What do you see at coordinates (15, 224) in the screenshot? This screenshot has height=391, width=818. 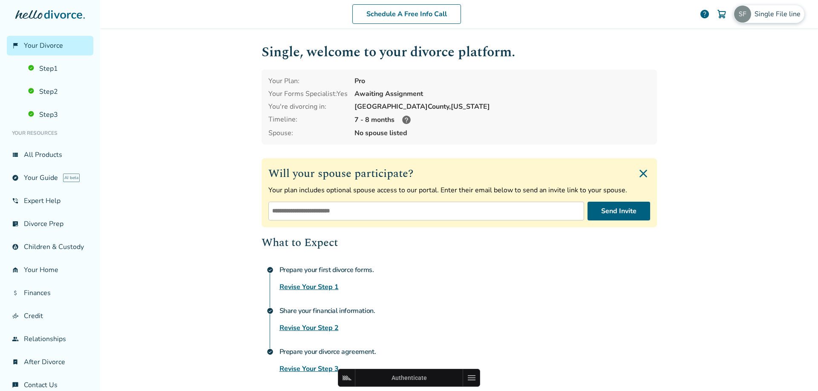 I see `span: list_alt_check` at bounding box center [15, 224].